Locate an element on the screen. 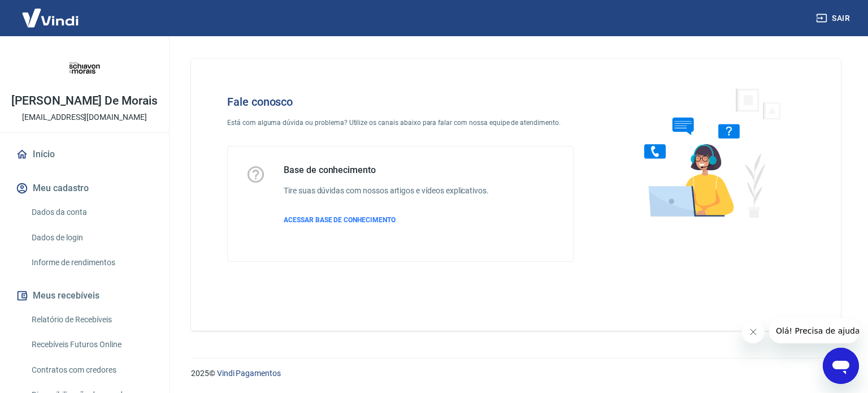  h4: Fale conosco is located at coordinates (401, 102).